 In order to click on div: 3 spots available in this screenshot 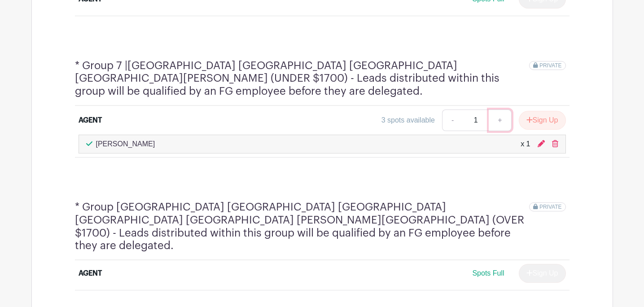, I will do `click(408, 120)`.